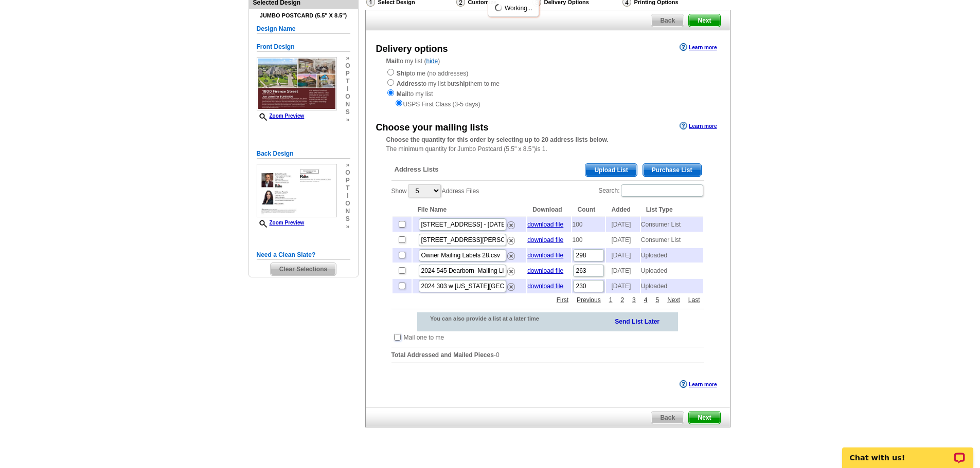 This screenshot has height=468, width=980. I want to click on td: Mail one to me, so click(424, 338).